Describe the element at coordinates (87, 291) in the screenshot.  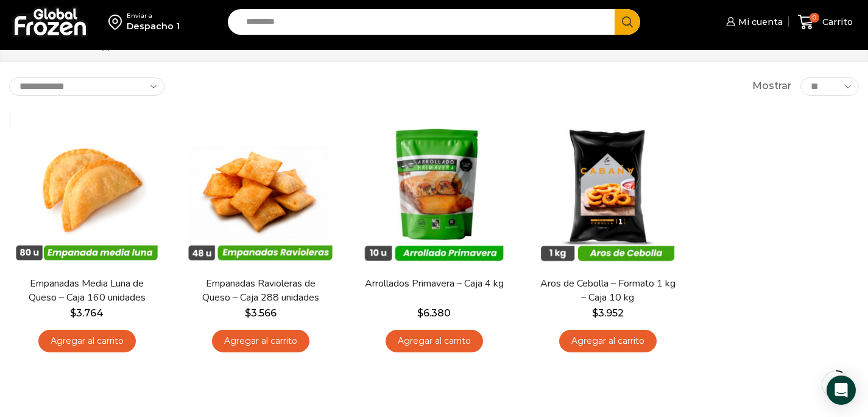
I see `a: Empanadas Media Luna de Queso – Caja 160 unidades` at that location.